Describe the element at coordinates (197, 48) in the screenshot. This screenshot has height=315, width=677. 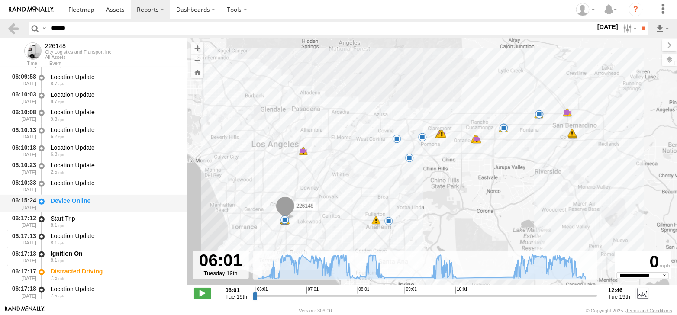
I see `button: Zoom in` at that location.